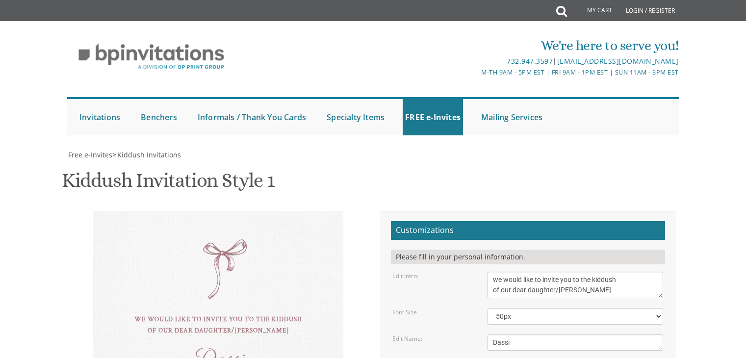  Describe the element at coordinates (530, 61) in the screenshot. I see `a: 732.947.3597` at that location.